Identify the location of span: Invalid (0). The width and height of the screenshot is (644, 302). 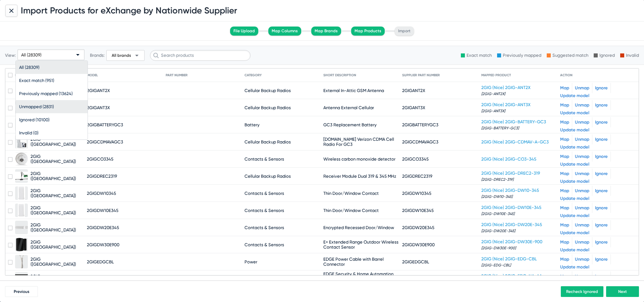
(52, 133).